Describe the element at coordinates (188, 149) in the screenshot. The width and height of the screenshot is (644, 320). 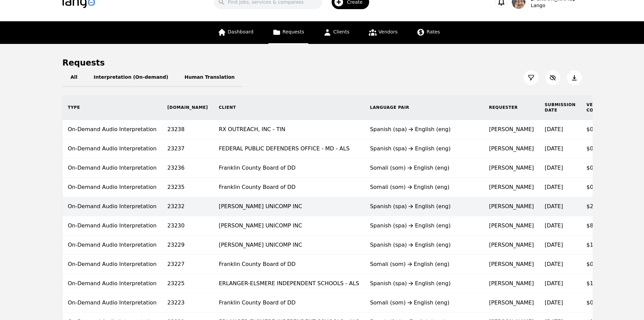
I see `td: 23237` at that location.